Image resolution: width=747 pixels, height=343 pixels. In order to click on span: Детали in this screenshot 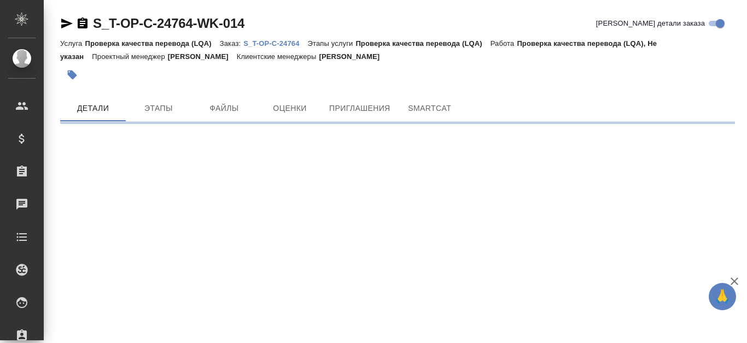, I will do `click(93, 108)`.